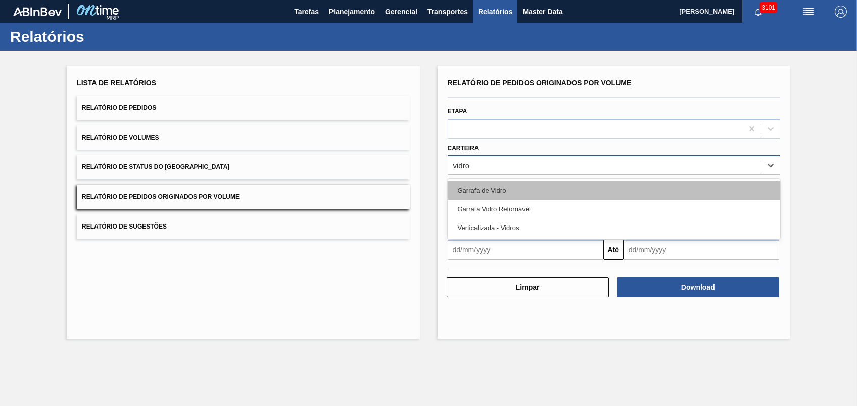  What do you see at coordinates (37, 12) in the screenshot?
I see `img: TNhmsLtSVTkK8tSr43FrP2fwEKptu5GPRR3wAAAABJRU5ErkJggg==` at bounding box center [37, 12].